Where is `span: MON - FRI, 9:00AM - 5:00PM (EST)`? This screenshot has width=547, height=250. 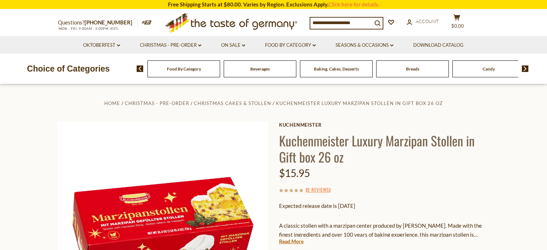
span: MON - FRI, 9:00AM - 5:00PM (EST) is located at coordinates (89, 28).